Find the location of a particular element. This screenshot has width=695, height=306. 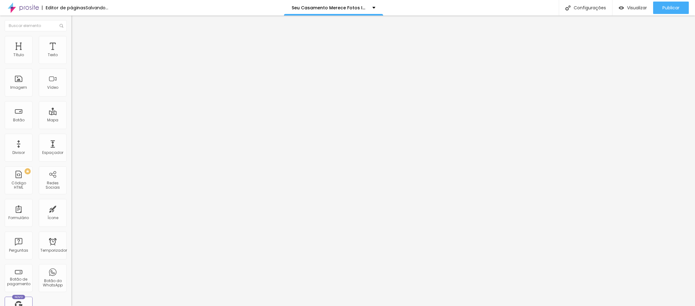

font: Botão de pagamento is located at coordinates (19, 281).